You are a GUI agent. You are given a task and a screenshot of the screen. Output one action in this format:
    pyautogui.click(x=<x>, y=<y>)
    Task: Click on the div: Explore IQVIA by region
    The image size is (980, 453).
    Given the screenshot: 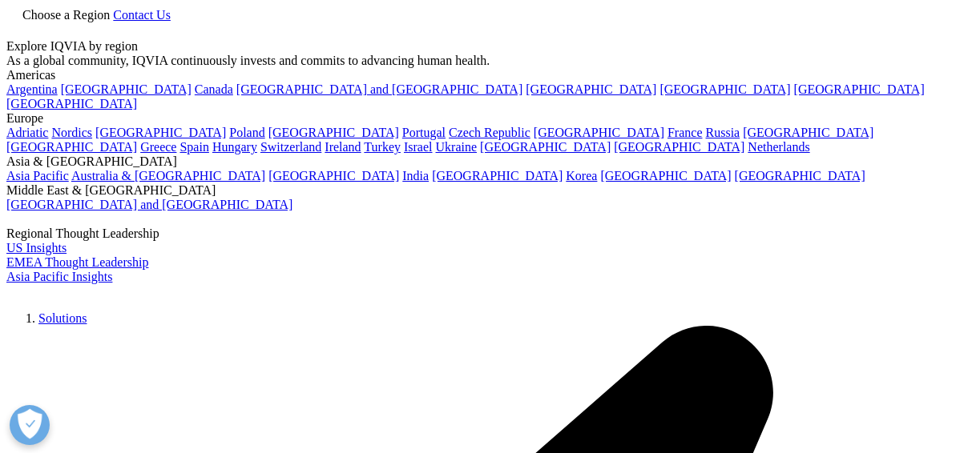 What is the action you would take?
    pyautogui.click(x=490, y=46)
    